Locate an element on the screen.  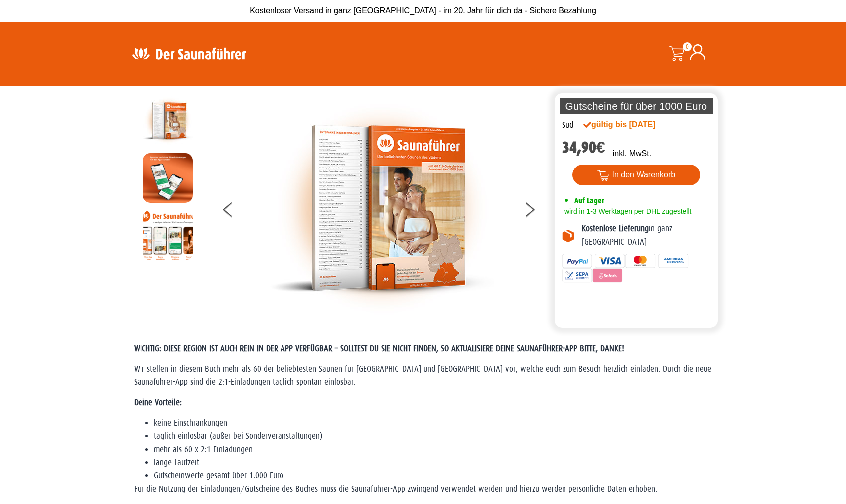
button: In den Warenkorb is located at coordinates (637, 175).